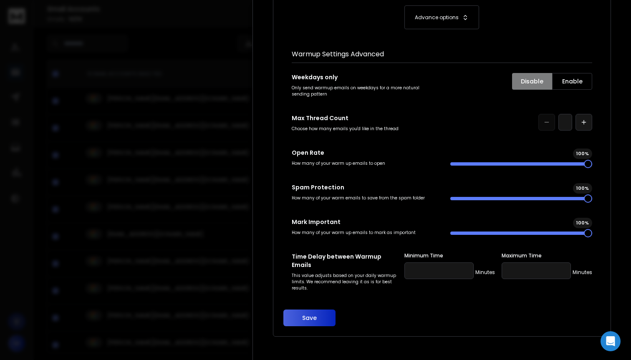 The height and width of the screenshot is (360, 631). What do you see at coordinates (346, 282) in the screenshot?
I see `p: This value adjusts based on your daily warmup limits. We recommend leaving it as is for best resu...` at bounding box center [346, 282].